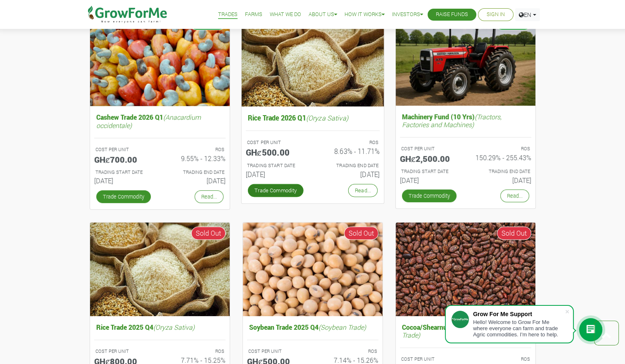  I want to click on h5: Rice Trade 2025 Q4, so click(160, 327).